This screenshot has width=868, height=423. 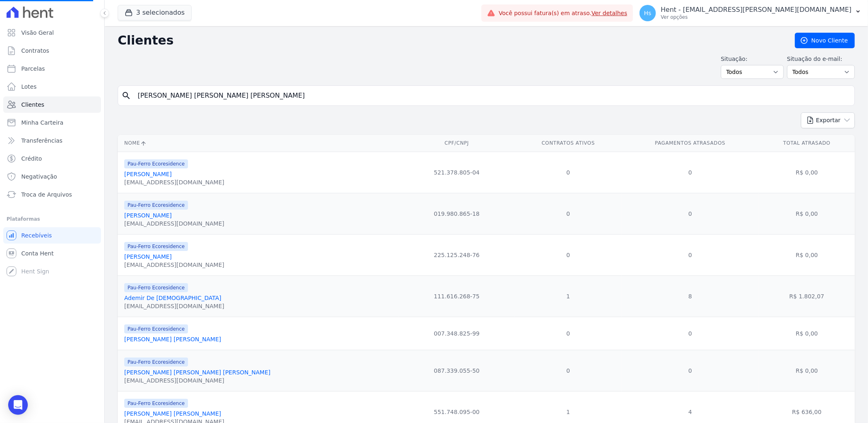 What do you see at coordinates (33, 104) in the screenshot?
I see `span: Clientes` at bounding box center [33, 104].